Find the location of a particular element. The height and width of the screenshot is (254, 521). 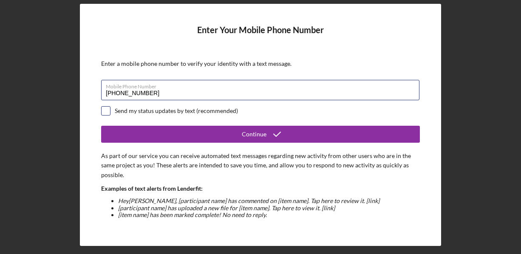

li: [item name] has been marked complete! No need to reply. is located at coordinates (269, 215).